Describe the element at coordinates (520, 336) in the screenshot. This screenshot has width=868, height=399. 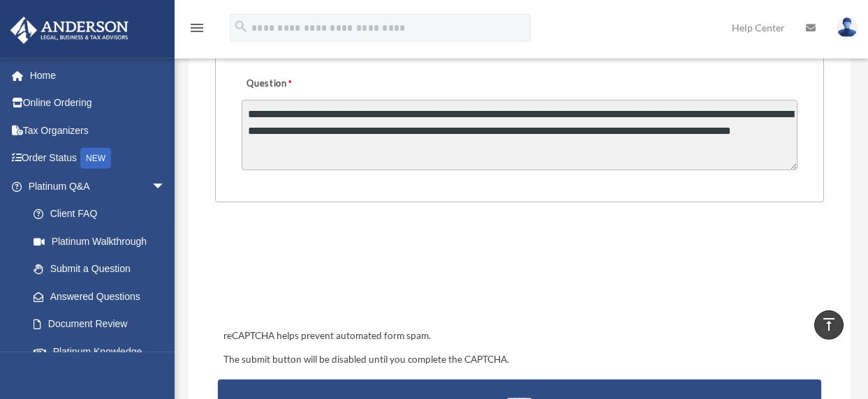
I see `div: reCAPTCHA helps prevent automated form spam.` at that location.